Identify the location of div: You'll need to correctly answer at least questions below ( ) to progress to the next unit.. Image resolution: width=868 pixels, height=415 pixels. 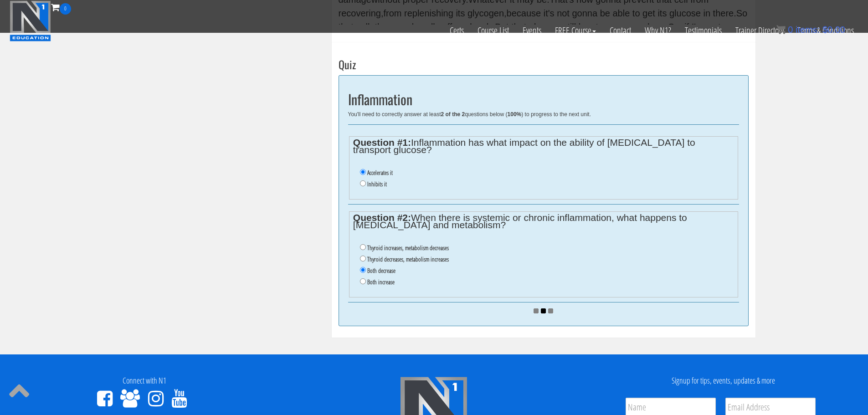
(544, 114).